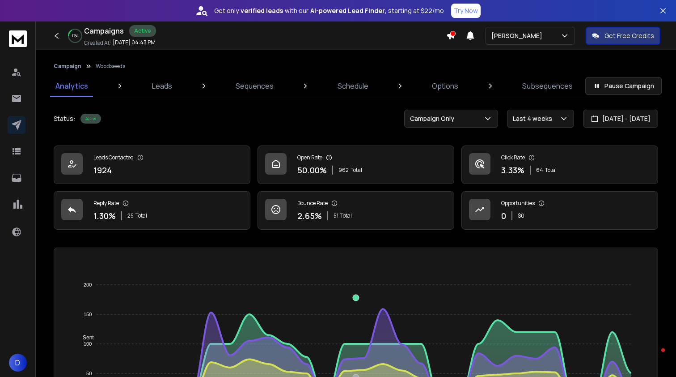 The height and width of the screenshot is (377, 676). Describe the element at coordinates (88, 343) in the screenshot. I see `tspan: 100` at that location.